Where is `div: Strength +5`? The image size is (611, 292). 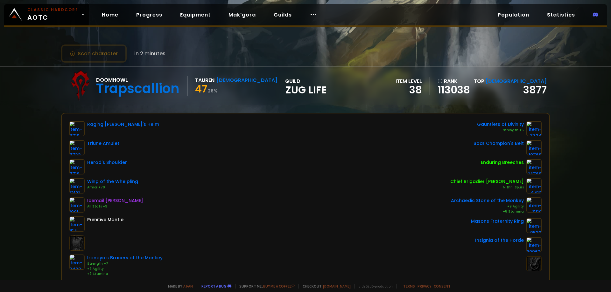
div: Strength +5 is located at coordinates (500, 130).